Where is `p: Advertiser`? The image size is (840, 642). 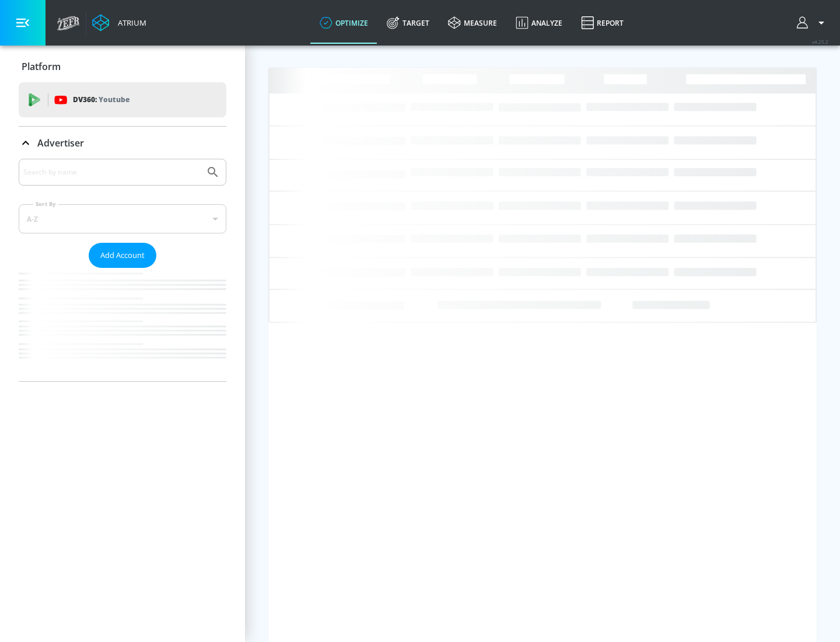 p: Advertiser is located at coordinates (61, 143).